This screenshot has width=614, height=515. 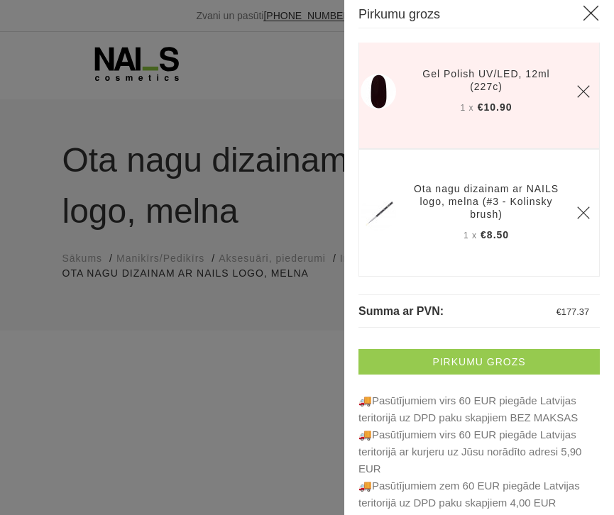 I want to click on a: Gel Polish UV/LED, 12ml (227c), so click(x=486, y=80).